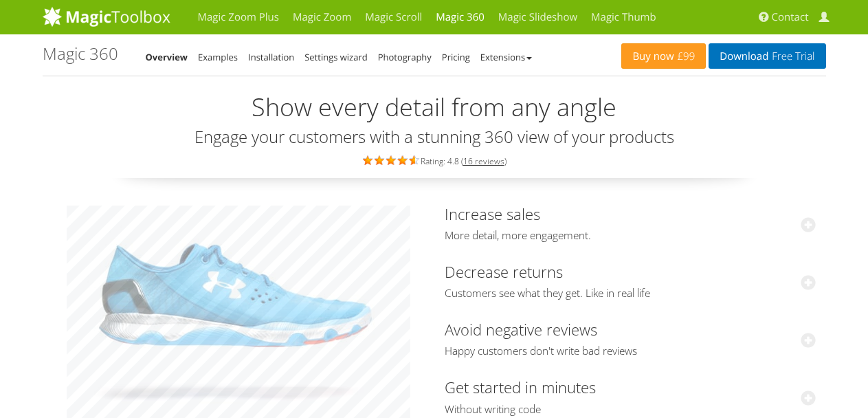  What do you see at coordinates (484, 161) in the screenshot?
I see `a: 16 reviews` at bounding box center [484, 161].